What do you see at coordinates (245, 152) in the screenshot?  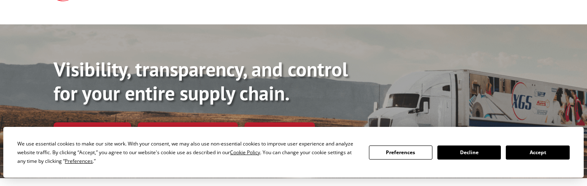 I see `span: Cookie Policy` at bounding box center [245, 152].